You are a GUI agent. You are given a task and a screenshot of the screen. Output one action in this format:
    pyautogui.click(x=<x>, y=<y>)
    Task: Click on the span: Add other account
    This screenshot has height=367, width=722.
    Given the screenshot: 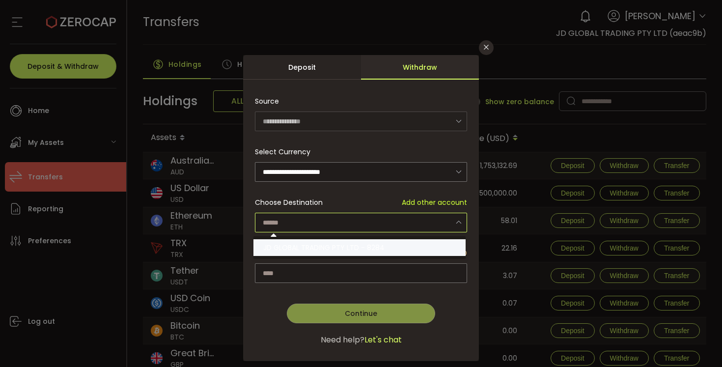 What is the action you would take?
    pyautogui.click(x=434, y=202)
    